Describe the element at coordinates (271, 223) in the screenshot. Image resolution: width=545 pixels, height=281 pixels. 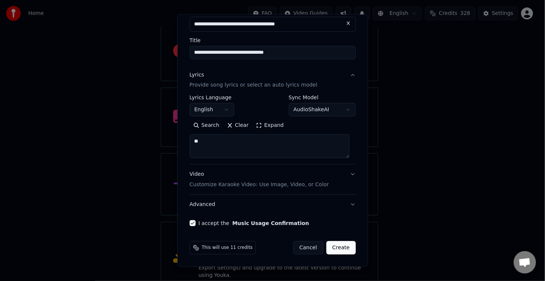
I see `button: I accept the` at that location.